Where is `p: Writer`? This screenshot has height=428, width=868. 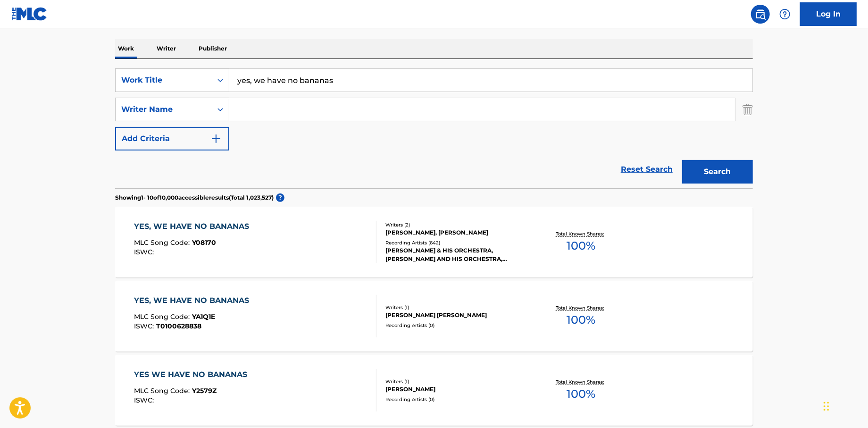 p: Writer is located at coordinates (166, 48).